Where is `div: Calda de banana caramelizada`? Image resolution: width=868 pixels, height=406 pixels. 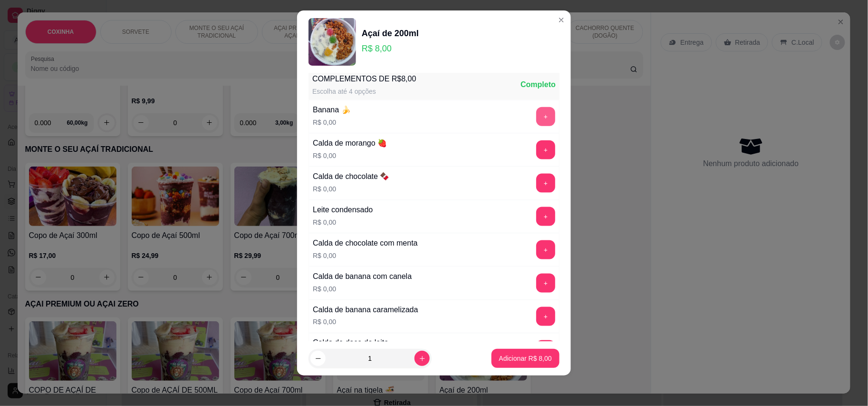 div: Calda de banana caramelizada is located at coordinates (365, 310).